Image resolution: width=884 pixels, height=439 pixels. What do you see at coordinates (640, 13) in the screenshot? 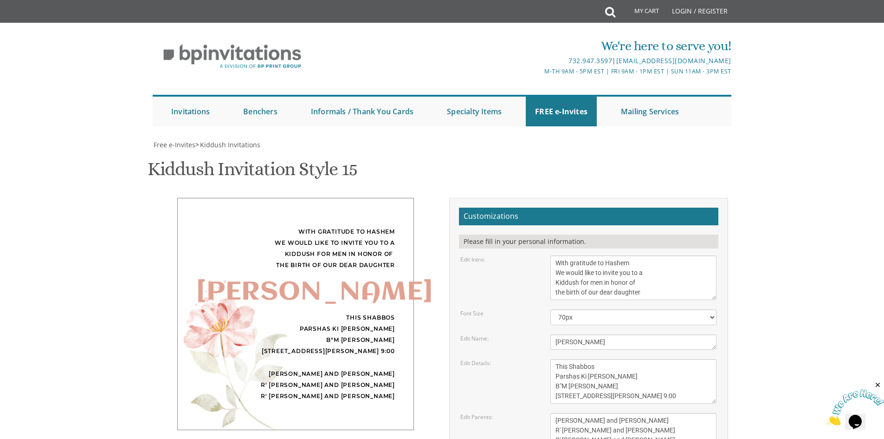
I see `a: My Cart` at bounding box center [640, 13].